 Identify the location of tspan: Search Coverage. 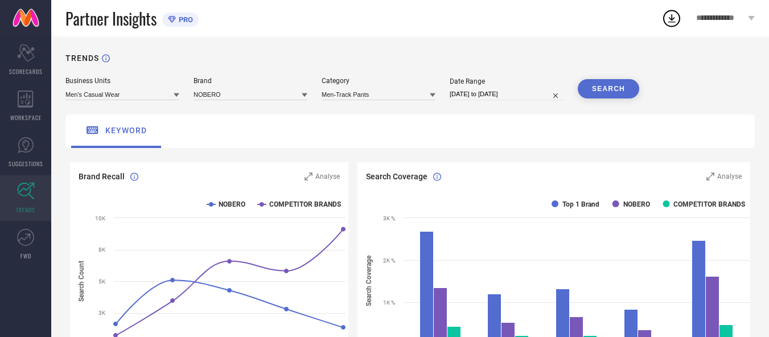
(368, 281).